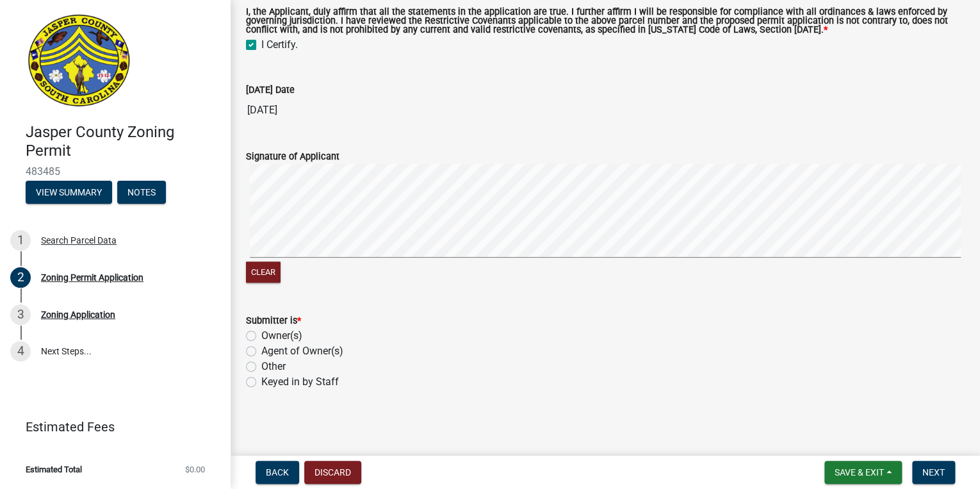  Describe the element at coordinates (142, 192) in the screenshot. I see `button: Notes` at that location.